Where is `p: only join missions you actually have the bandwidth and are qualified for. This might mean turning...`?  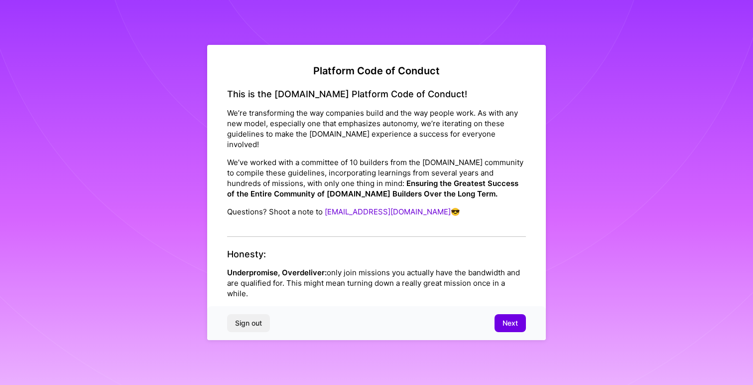
p: only join missions you actually have the bandwidth and are qualified for. This might mean turning... is located at coordinates (377, 283).